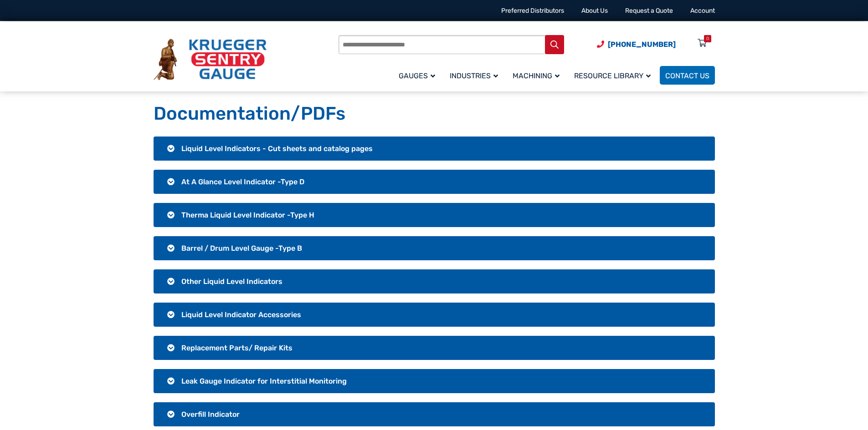 The image size is (868, 430). Describe the element at coordinates (532, 10) in the screenshot. I see `a: Preferred Distributors` at that location.